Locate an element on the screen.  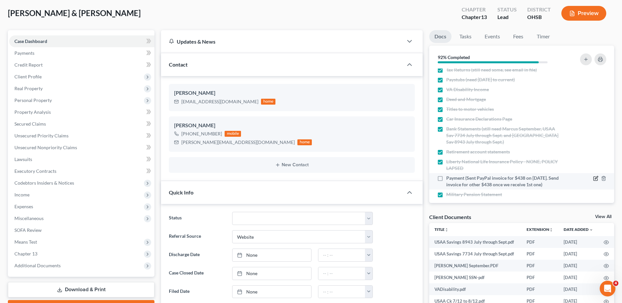
label: Filed Date is located at coordinates (197, 292).